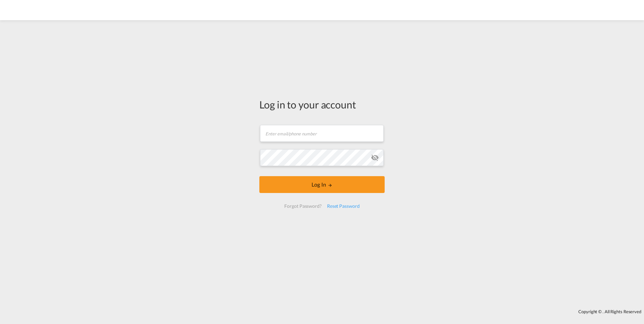 This screenshot has width=644, height=324. Describe the element at coordinates (303, 206) in the screenshot. I see `div: Forgot Password?` at that location.